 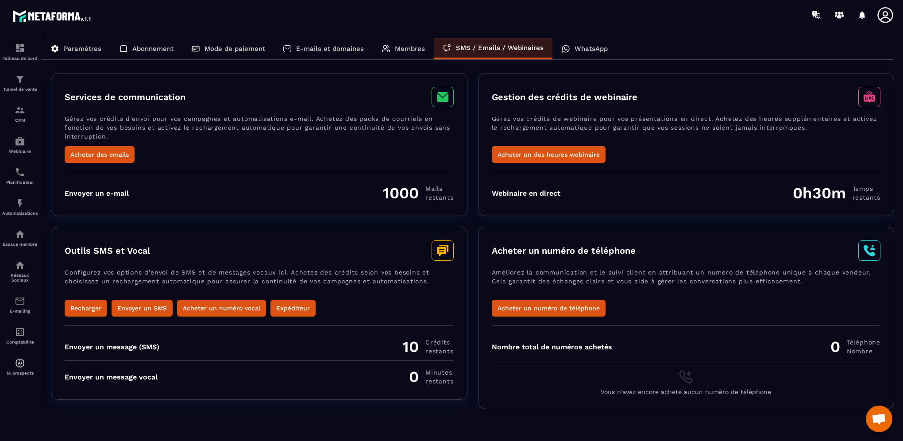 I want to click on h3: Gestion des crédits de webinaire, so click(x=565, y=97).